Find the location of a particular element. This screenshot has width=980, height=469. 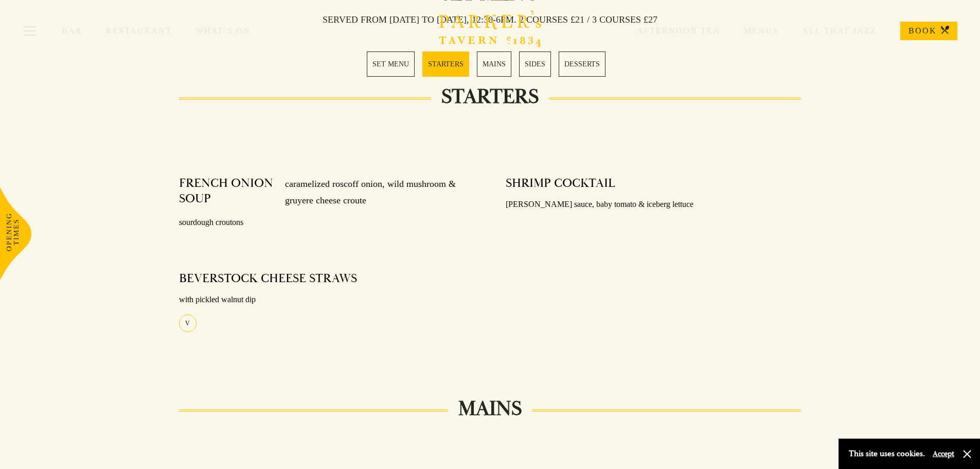

button: Close and accept is located at coordinates (967, 454).